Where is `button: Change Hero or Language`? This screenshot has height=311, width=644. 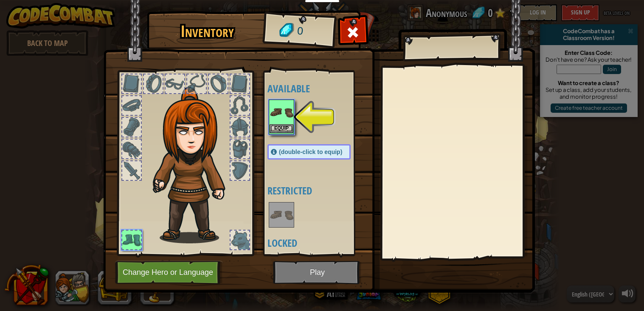 button: Change Hero or Language is located at coordinates (169, 272).